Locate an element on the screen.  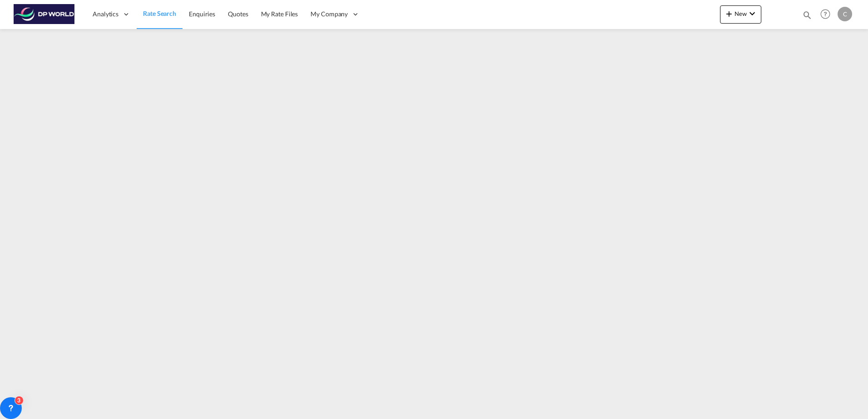
span: Help is located at coordinates (825, 14).